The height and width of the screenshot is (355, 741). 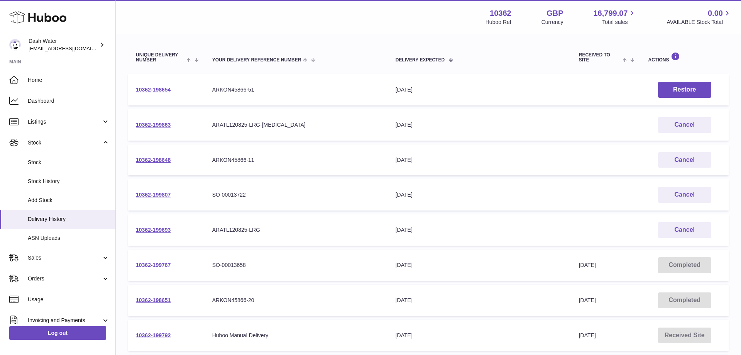 I want to click on div: SO-00013658, so click(x=296, y=265).